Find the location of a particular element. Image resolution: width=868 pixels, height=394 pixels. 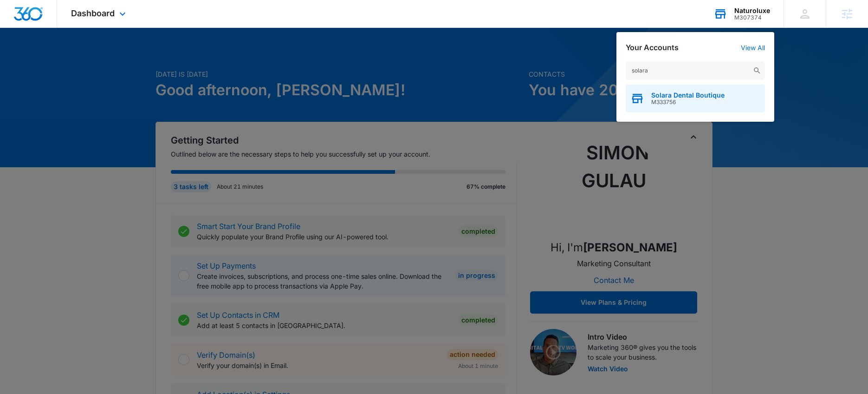

input: Search Accounts is located at coordinates (696, 71).